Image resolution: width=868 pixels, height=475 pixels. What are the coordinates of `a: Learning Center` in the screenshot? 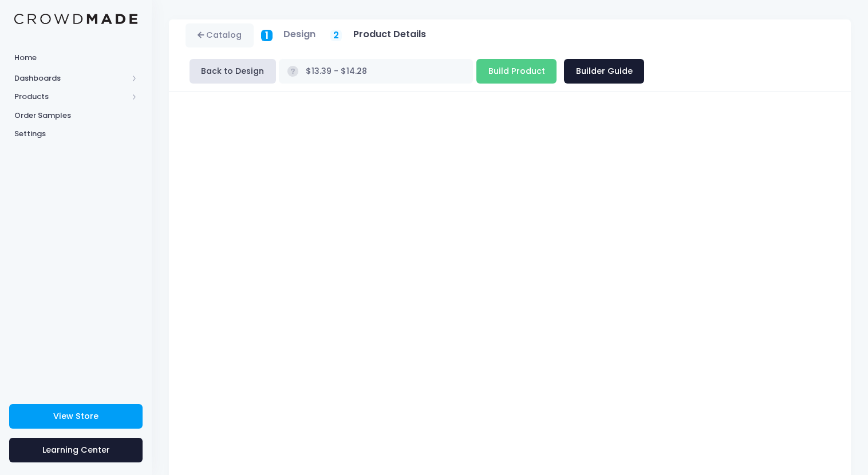 It's located at (76, 450).